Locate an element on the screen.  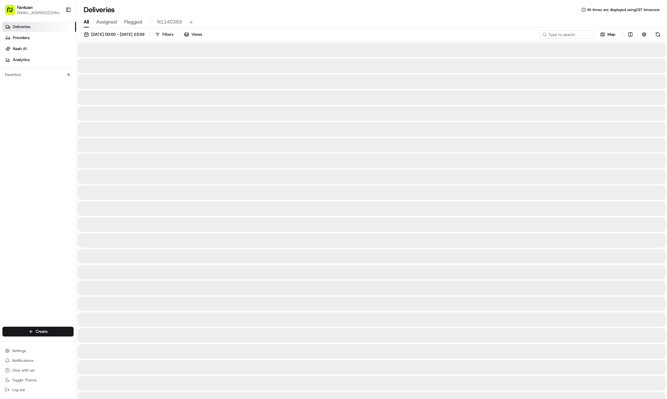
span: Assigned is located at coordinates (107, 22).